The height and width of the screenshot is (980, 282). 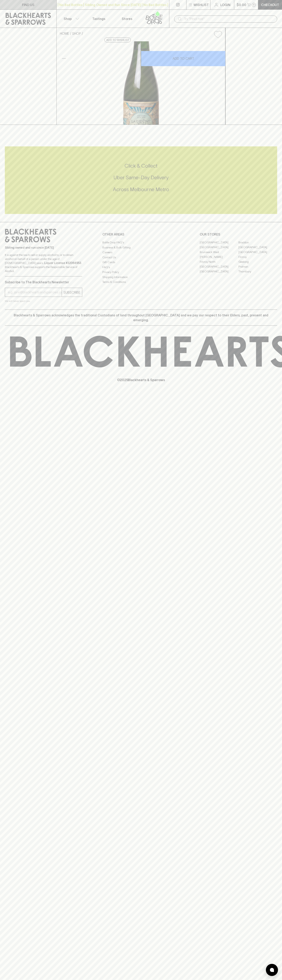 What do you see at coordinates (71, 19) in the screenshot?
I see `button: Shop` at bounding box center [71, 19].